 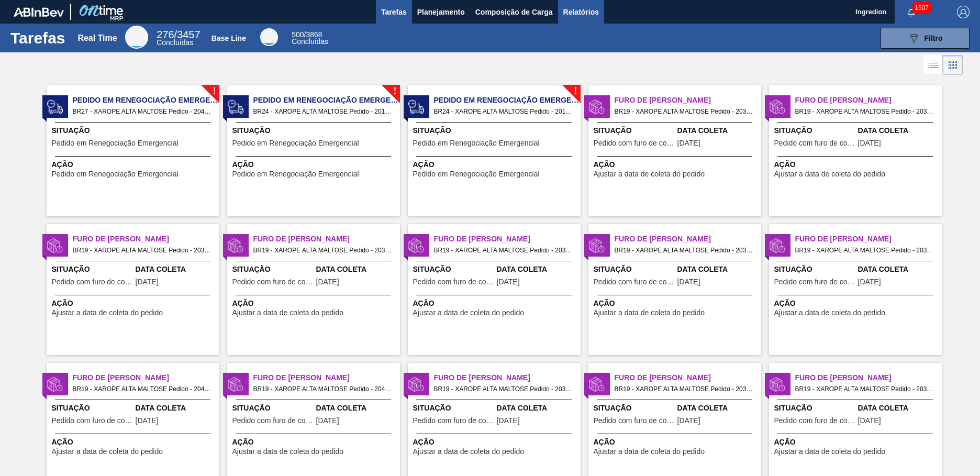 I want to click on div: Real Time, so click(x=137, y=37).